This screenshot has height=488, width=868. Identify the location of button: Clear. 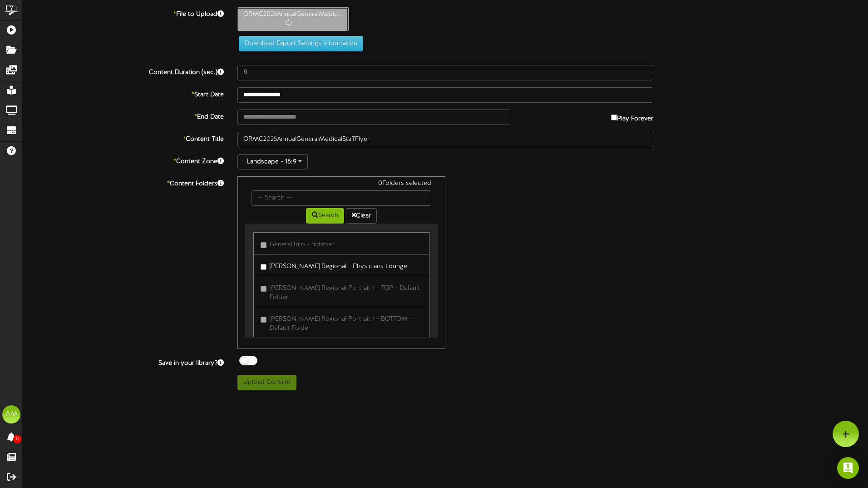
(362, 216).